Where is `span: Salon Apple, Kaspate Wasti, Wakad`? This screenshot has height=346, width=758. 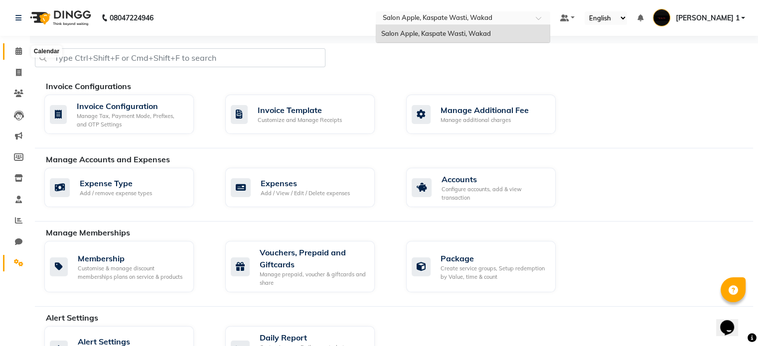 span: Salon Apple, Kaspate Wasti, Wakad is located at coordinates (436, 33).